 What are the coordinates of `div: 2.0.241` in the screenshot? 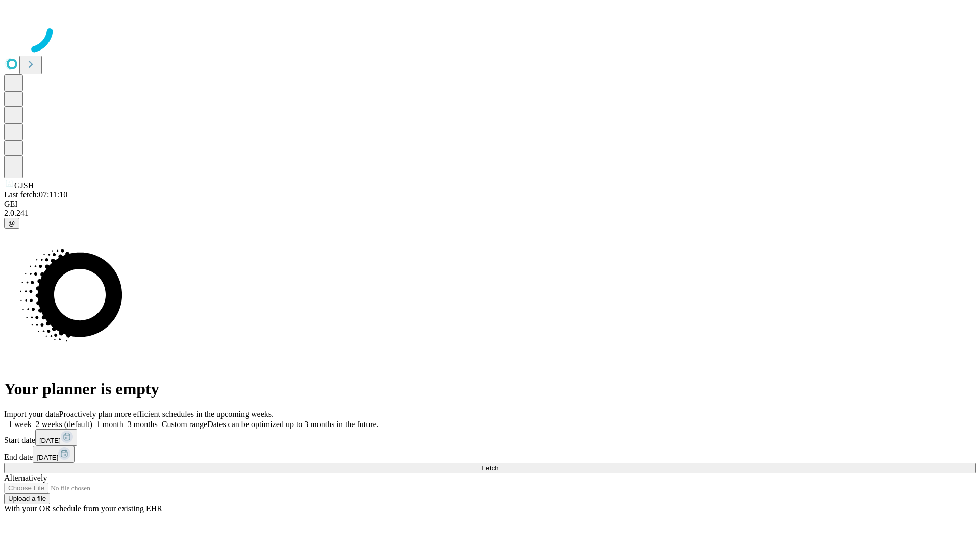 It's located at (490, 213).